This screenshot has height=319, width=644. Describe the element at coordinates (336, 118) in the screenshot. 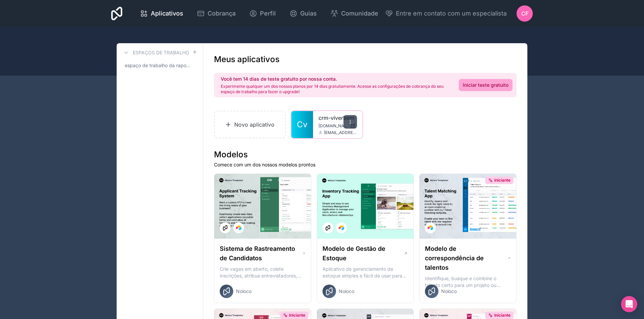

I see `font: crm-viverbem` at that location.